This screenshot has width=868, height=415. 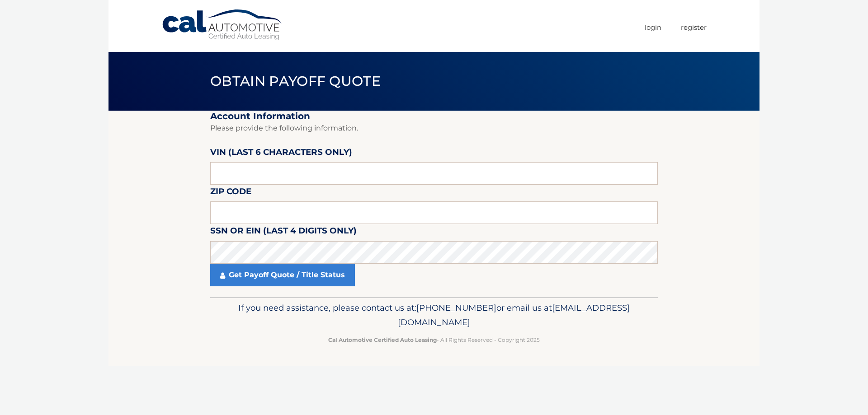 I want to click on p: Please provide the following information., so click(x=434, y=128).